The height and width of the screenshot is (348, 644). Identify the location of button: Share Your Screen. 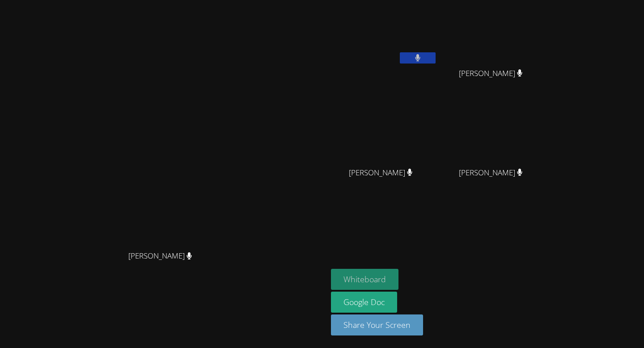
(377, 325).